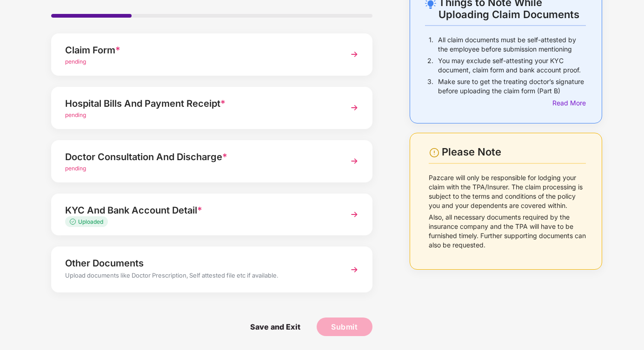 The width and height of the screenshot is (644, 350). What do you see at coordinates (199, 104) in the screenshot?
I see `div: Hospital Bills And Payment Receipt` at bounding box center [199, 104].